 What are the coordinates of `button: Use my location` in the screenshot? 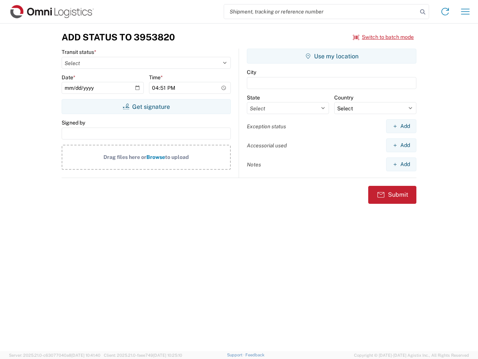 It's located at (332, 56).